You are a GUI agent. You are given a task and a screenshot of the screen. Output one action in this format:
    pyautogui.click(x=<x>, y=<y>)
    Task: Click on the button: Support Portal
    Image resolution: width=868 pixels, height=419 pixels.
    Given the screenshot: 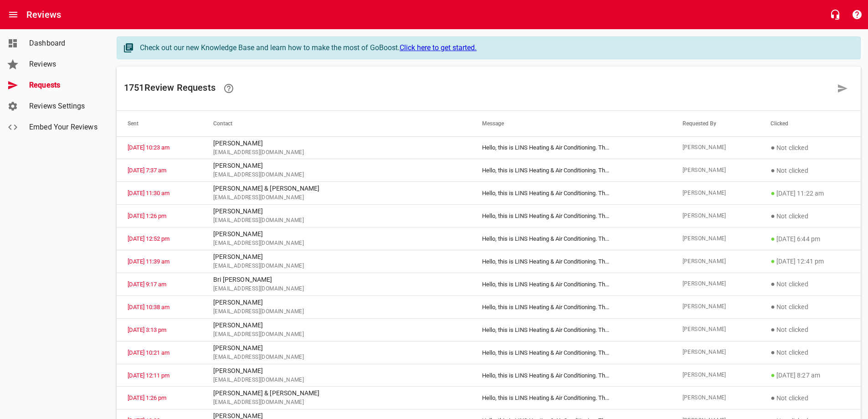 What is the action you would take?
    pyautogui.click(x=857, y=15)
    